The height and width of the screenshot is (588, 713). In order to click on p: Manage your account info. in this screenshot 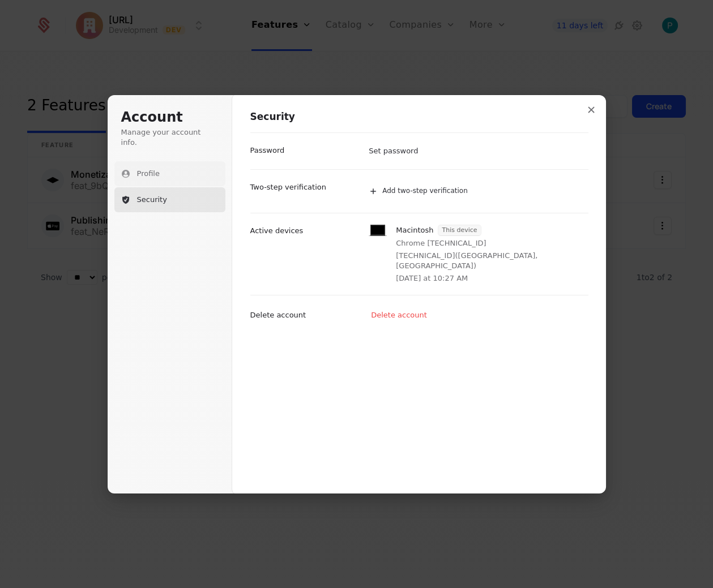, I will do `click(170, 138)`.